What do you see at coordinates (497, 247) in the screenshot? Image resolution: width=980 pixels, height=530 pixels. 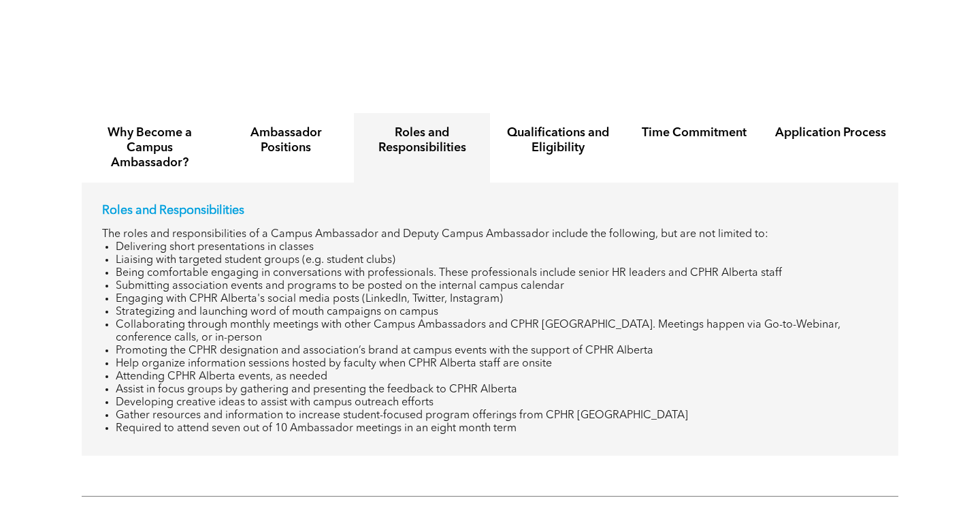 I see `li: Delivering short presentations in classes` at bounding box center [497, 247].